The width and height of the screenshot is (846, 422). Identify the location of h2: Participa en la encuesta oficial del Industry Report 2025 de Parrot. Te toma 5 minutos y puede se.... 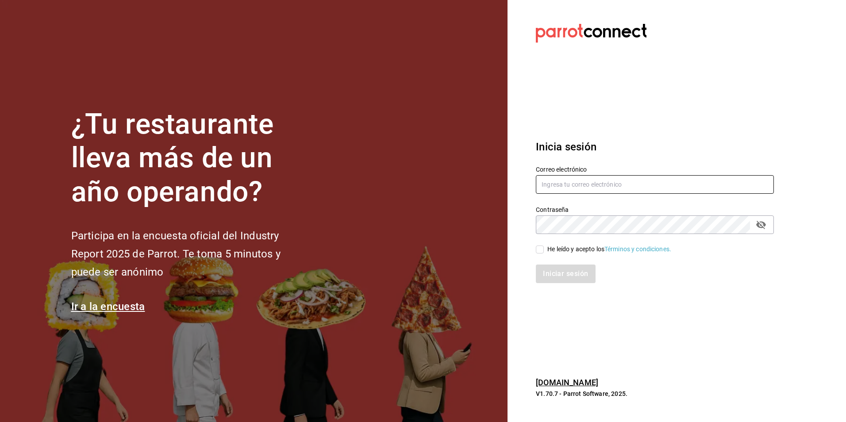
(191, 254).